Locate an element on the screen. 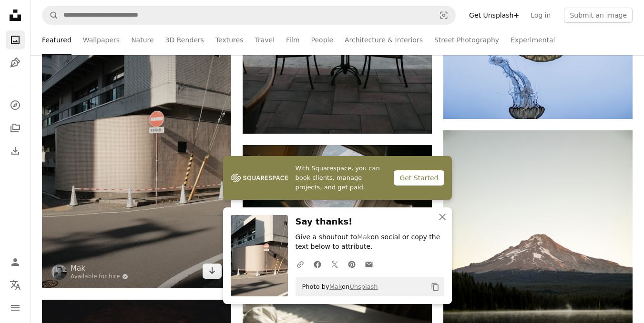 The image size is (644, 323). span: Photo by on is located at coordinates (337, 287).